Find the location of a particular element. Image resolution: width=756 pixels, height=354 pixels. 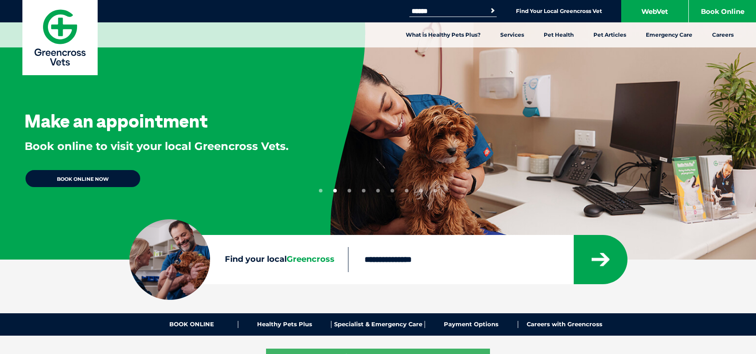

button: 5 of 9 is located at coordinates (378, 191).